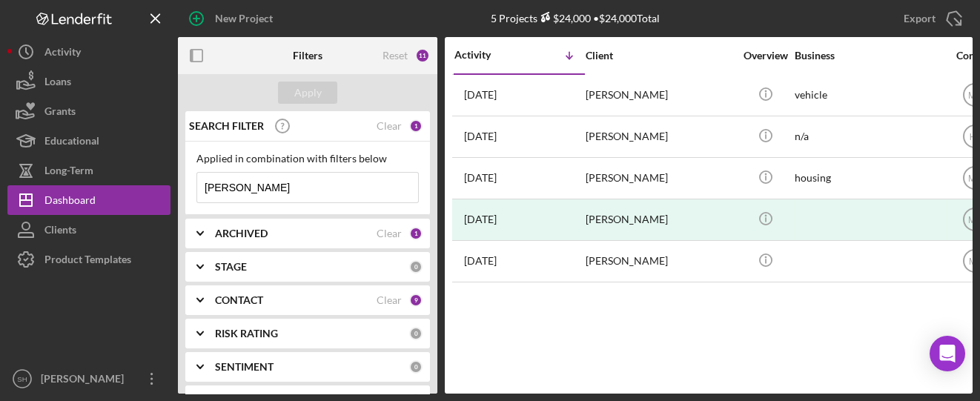 The width and height of the screenshot is (980, 401). What do you see at coordinates (70, 201) in the screenshot?
I see `div: Dashboard` at bounding box center [70, 201].